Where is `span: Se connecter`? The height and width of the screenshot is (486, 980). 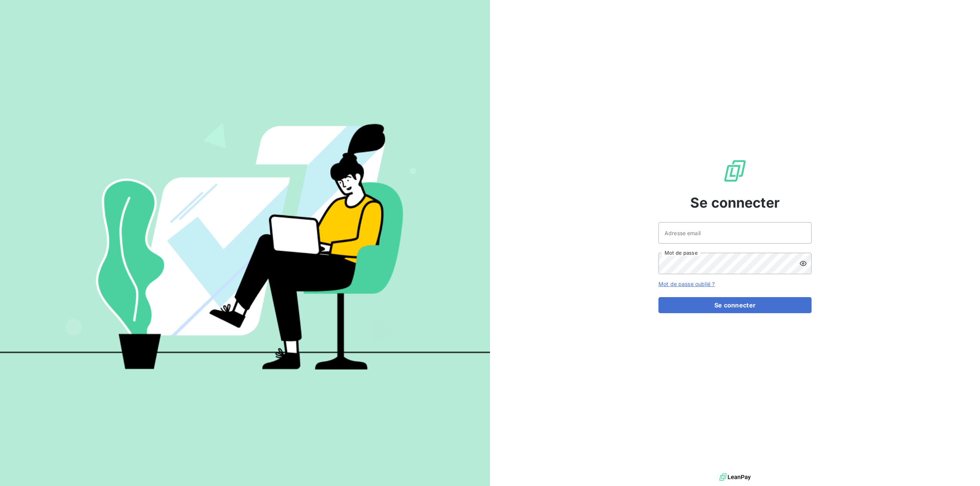
span: Se connecter is located at coordinates (735, 203).